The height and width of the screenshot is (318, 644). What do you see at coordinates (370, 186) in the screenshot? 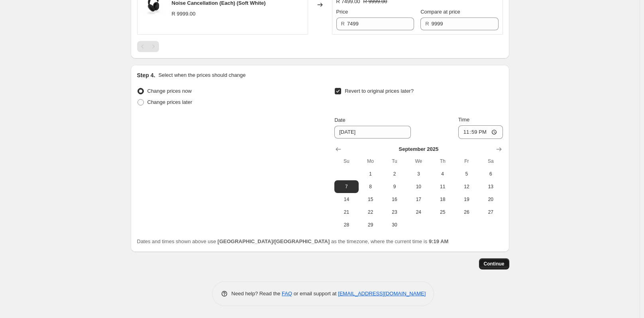
I see `span: 8` at bounding box center [370, 186].